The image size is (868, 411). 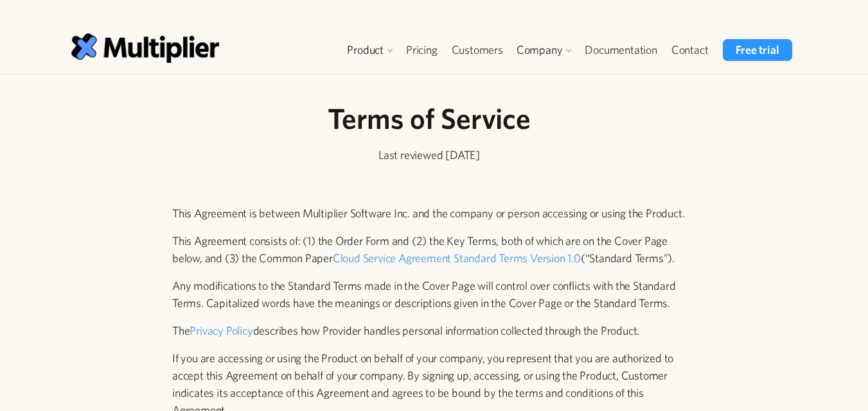 What do you see at coordinates (429, 331) in the screenshot?
I see `p: The describes how Provider handles personal information collected through the Product.` at bounding box center [429, 331].